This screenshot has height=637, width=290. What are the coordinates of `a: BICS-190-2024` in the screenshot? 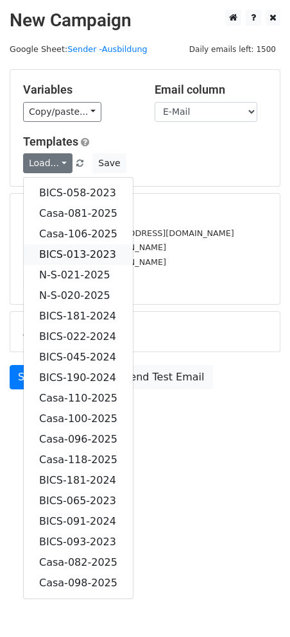 It's located at (78, 378).